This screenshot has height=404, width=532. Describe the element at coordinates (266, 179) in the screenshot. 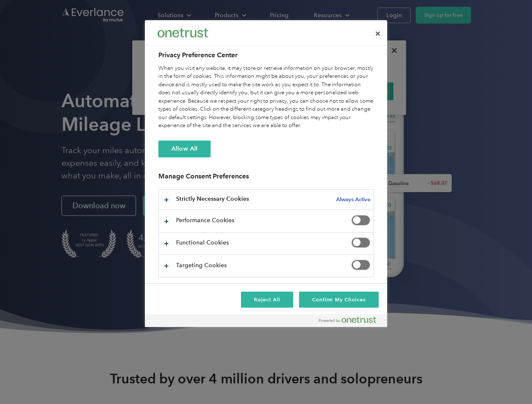

I see `h3: Manage Consent Preferences` at that location.